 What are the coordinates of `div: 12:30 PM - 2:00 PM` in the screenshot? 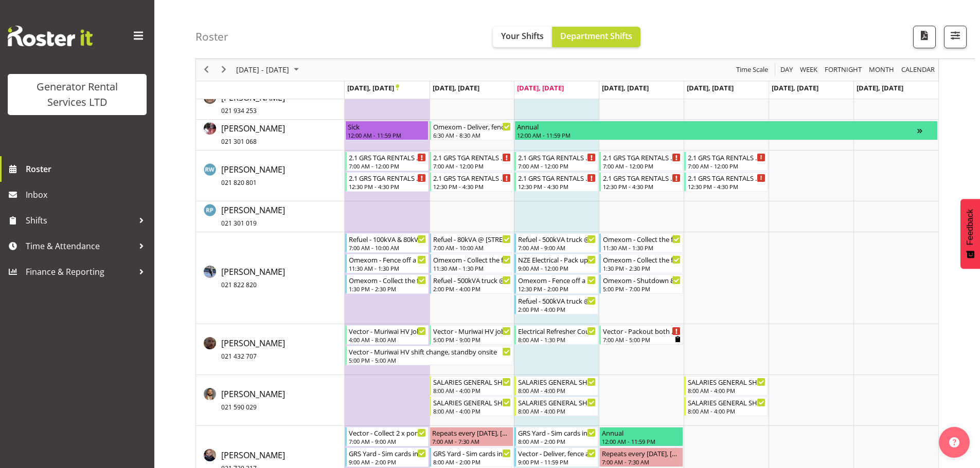 It's located at (557, 289).